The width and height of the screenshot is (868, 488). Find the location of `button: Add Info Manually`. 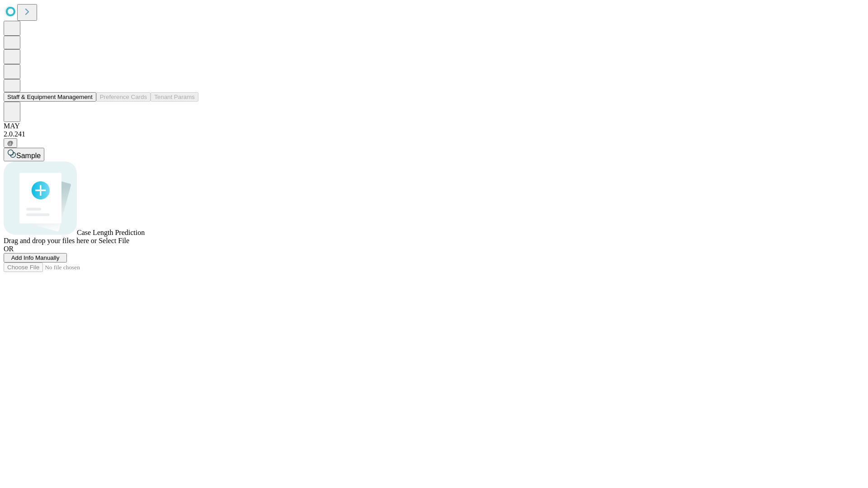

button: Add Info Manually is located at coordinates (35, 258).